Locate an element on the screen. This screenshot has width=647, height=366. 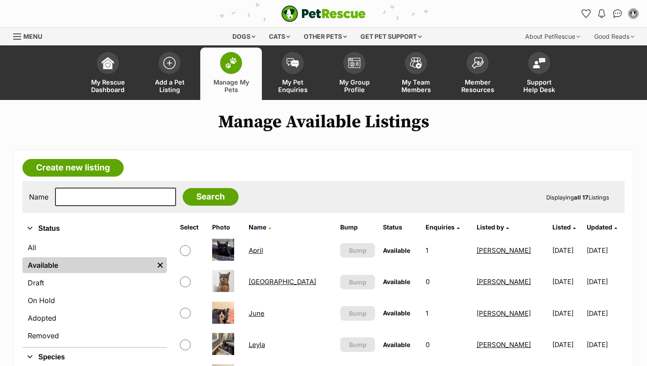
img: pet-enquiries-icon-7e3ad2cf08bfb03b45e93fb7055b45f3efa6380592205ae92323e6603595dc1f.svg is located at coordinates (293, 63).